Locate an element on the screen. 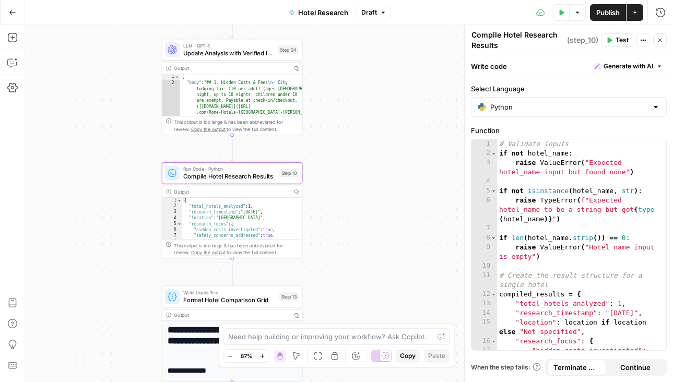 The image size is (673, 382). span: Toggle code folding, rows 16 through 21 is located at coordinates (493, 342).